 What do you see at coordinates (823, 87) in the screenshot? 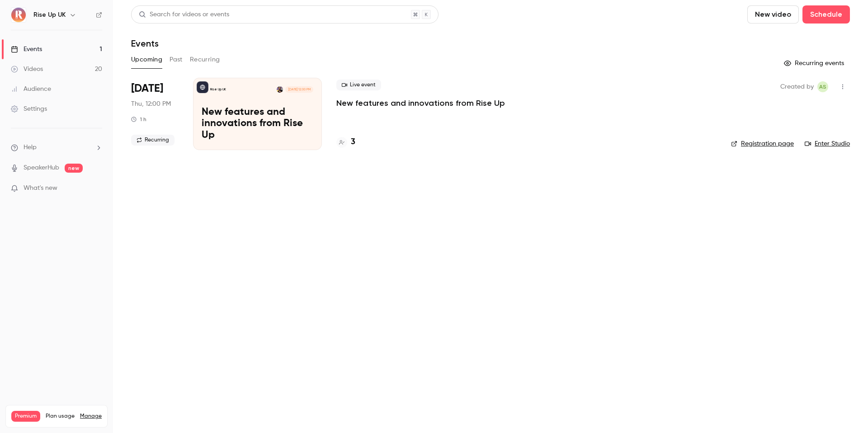
I see `span: AS` at bounding box center [823, 87].